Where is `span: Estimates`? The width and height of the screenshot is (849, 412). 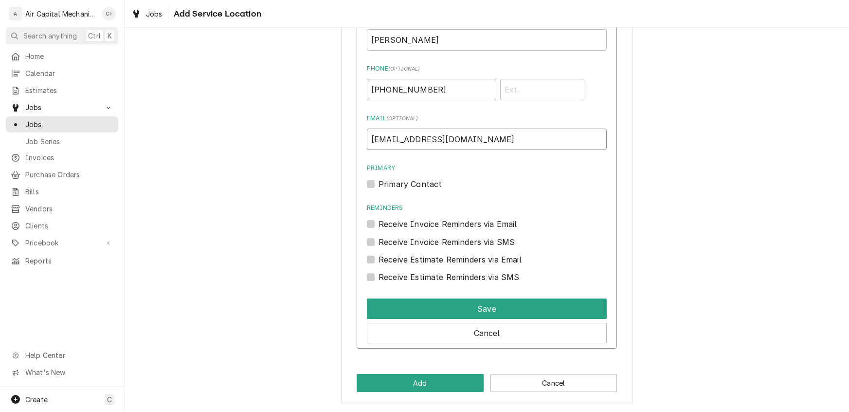 span: Estimates is located at coordinates (69, 90).